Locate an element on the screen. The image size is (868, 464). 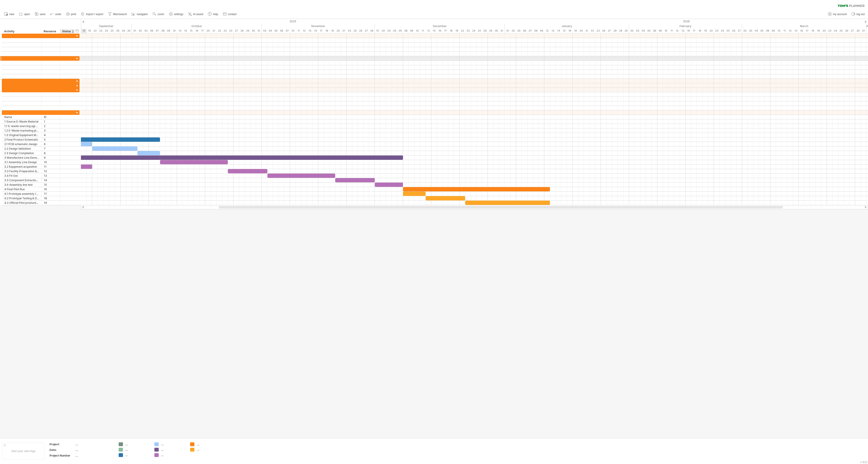
div: 2 Final Product Schematic is located at coordinates (22, 139).